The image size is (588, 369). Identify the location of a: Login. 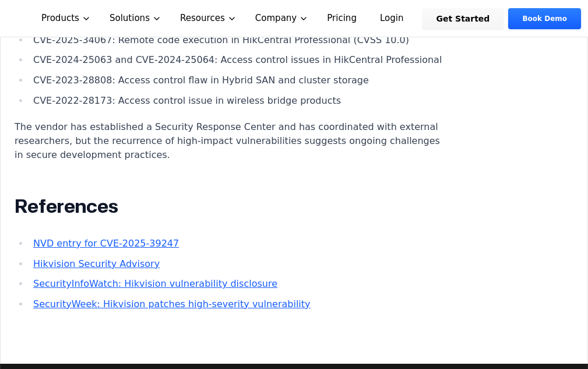
(392, 19).